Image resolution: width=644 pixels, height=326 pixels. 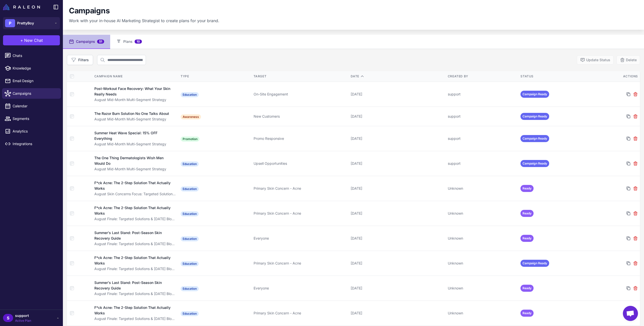 I want to click on div: Status, so click(x=555, y=76).